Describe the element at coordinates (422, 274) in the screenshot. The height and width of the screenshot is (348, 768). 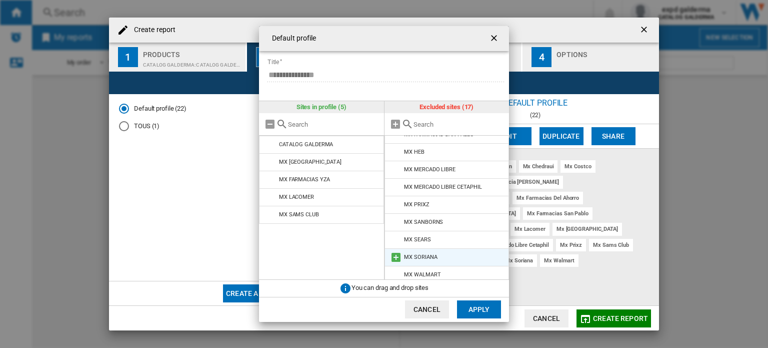
I see `div: MX WALMART` at that location.